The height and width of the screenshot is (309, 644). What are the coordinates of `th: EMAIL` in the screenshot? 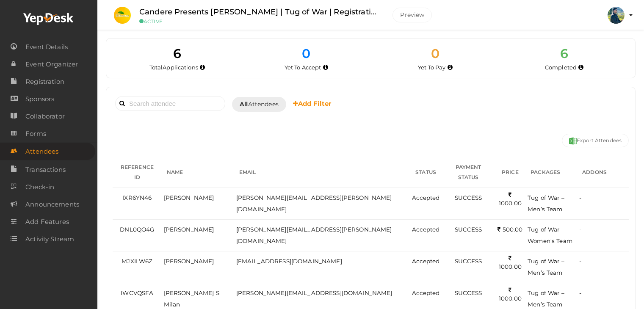 It's located at (322, 172).